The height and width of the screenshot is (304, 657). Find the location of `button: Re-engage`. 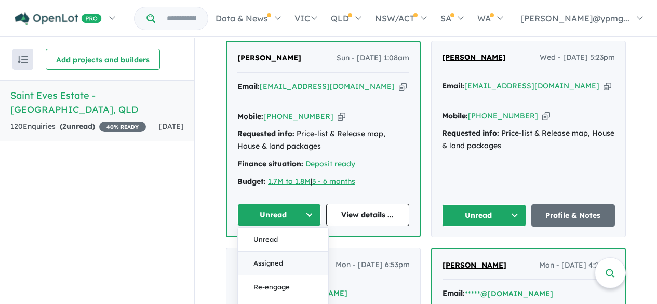

button: Re-engage is located at coordinates (283, 287).